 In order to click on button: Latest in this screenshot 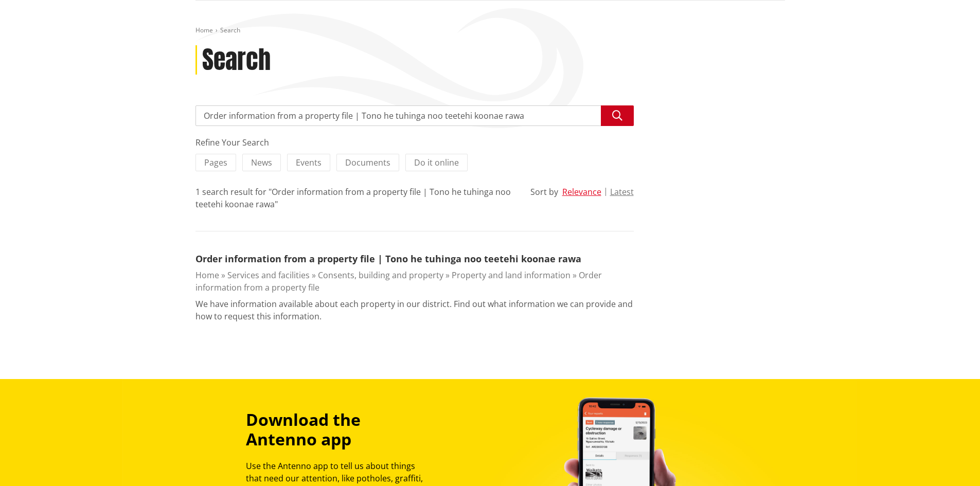, I will do `click(622, 192)`.